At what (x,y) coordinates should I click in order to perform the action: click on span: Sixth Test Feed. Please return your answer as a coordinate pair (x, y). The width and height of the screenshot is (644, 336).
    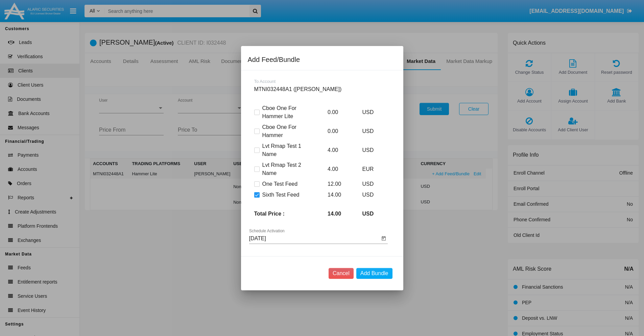
    Looking at the image, I should click on (281, 195).